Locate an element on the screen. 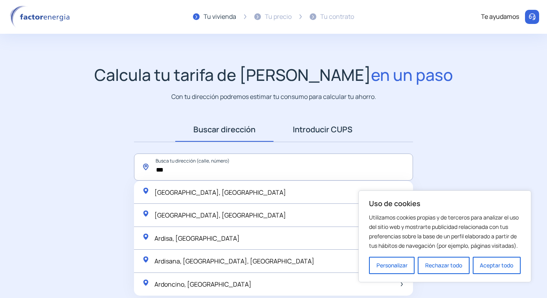  a: Introducir CUPS is located at coordinates (322, 130).